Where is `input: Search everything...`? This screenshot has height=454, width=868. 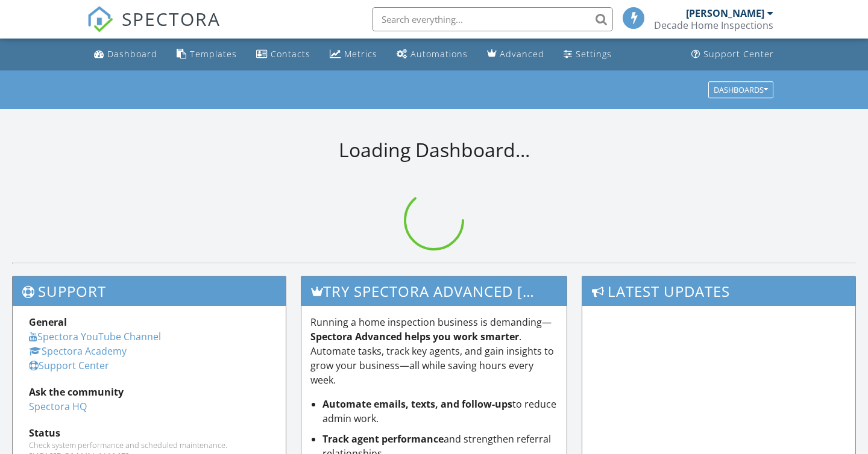 input: Search everything... is located at coordinates (492, 19).